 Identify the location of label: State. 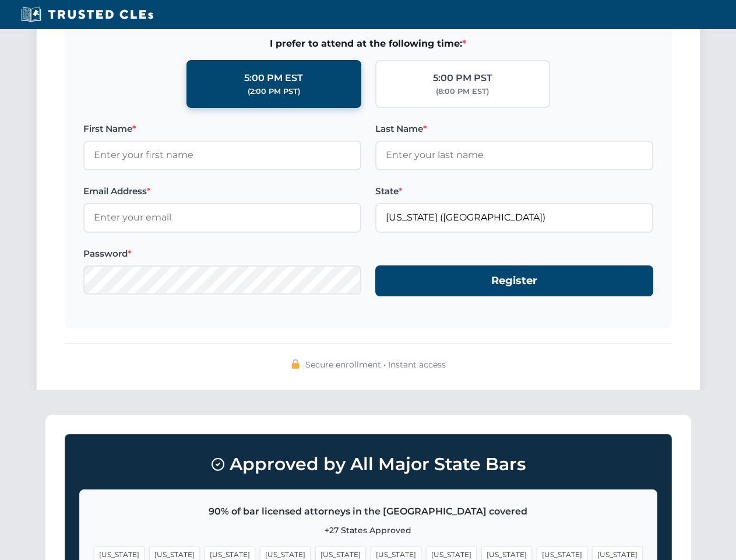
(514, 191).